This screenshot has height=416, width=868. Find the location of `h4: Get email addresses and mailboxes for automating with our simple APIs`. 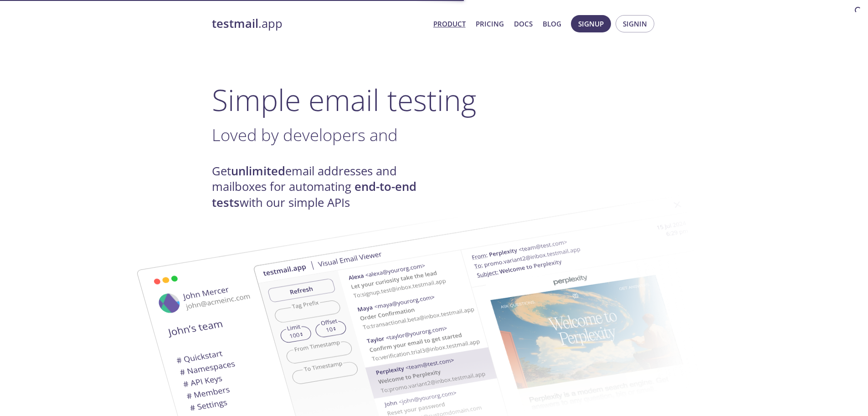

h4: Get email addresses and mailboxes for automating with our simple APIs is located at coordinates (323, 187).